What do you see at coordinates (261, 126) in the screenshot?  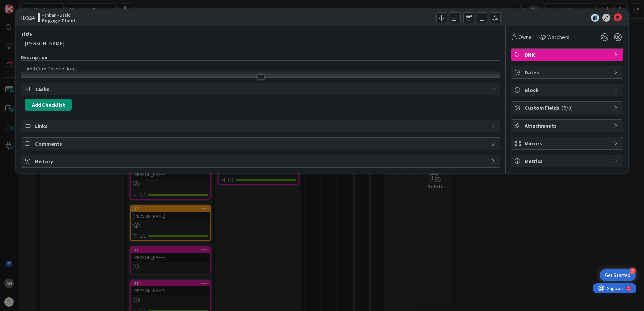 I see `span: Links` at bounding box center [261, 126].